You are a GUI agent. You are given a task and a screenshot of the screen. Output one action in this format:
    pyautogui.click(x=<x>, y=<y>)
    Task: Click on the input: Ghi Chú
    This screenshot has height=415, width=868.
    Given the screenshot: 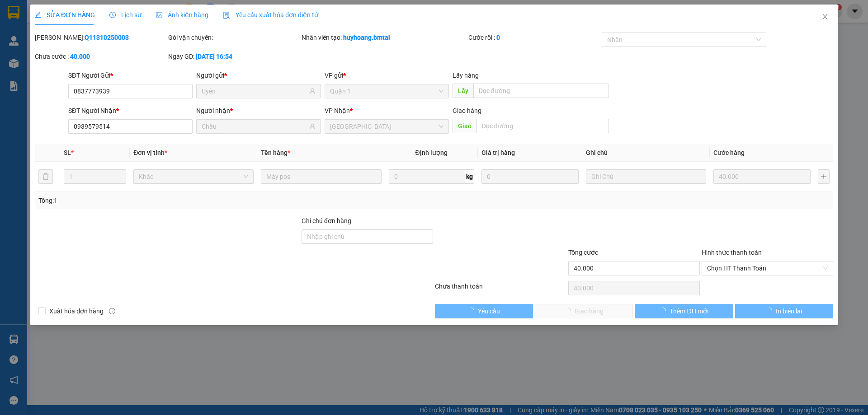 What is the action you would take?
    pyautogui.click(x=646, y=177)
    